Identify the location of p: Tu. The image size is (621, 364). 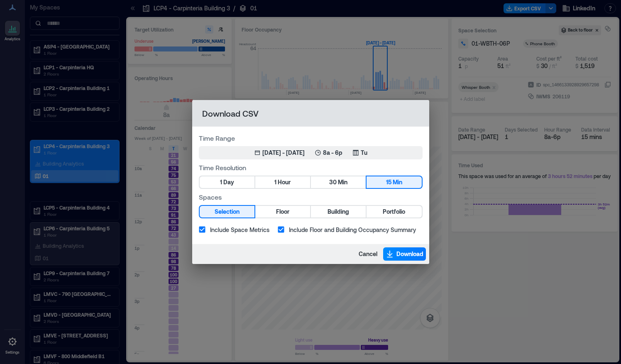
(364, 153).